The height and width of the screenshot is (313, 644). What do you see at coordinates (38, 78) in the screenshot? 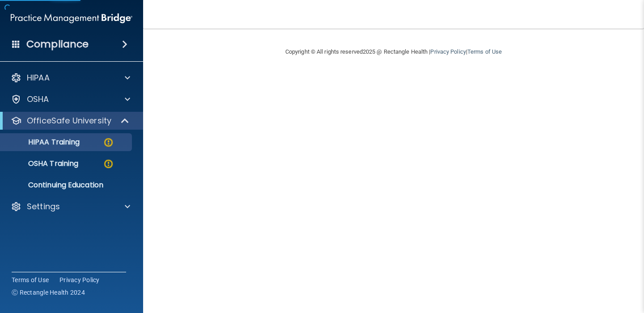
I see `p: HIPAA` at bounding box center [38, 78].